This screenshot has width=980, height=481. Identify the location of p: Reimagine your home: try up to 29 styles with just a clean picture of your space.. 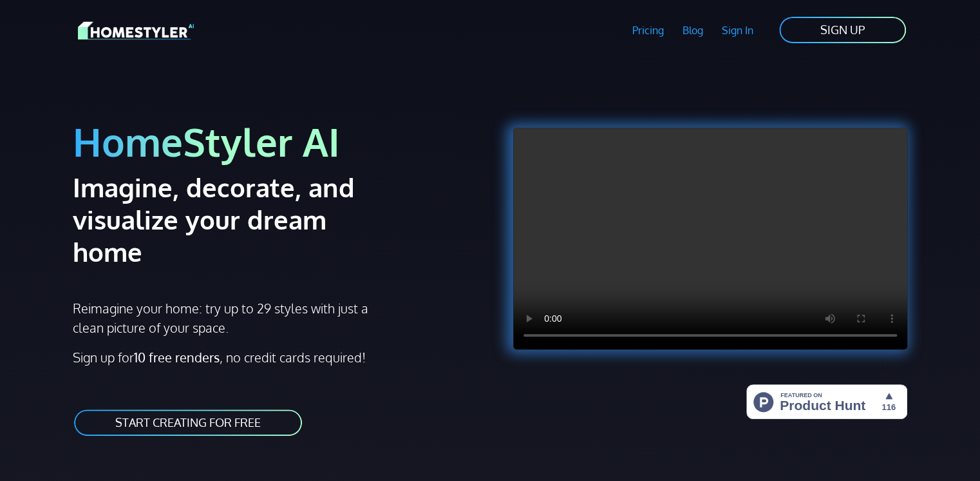
(226, 318).